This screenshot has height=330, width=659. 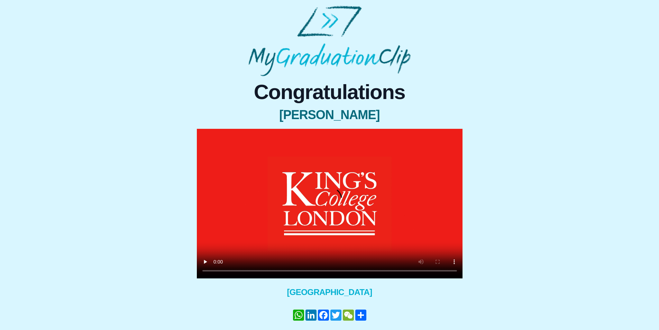 I want to click on img: MyGraduationClip, so click(x=329, y=41).